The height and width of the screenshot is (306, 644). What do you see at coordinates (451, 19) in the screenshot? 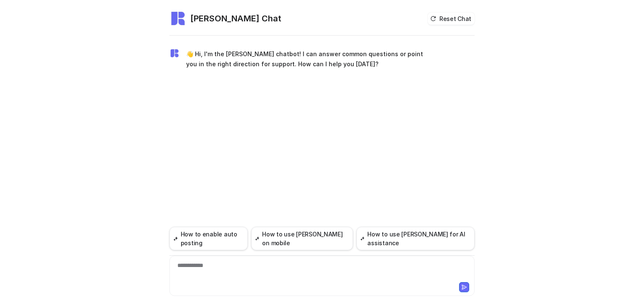
I see `button: Reset Chat` at bounding box center [451, 19].